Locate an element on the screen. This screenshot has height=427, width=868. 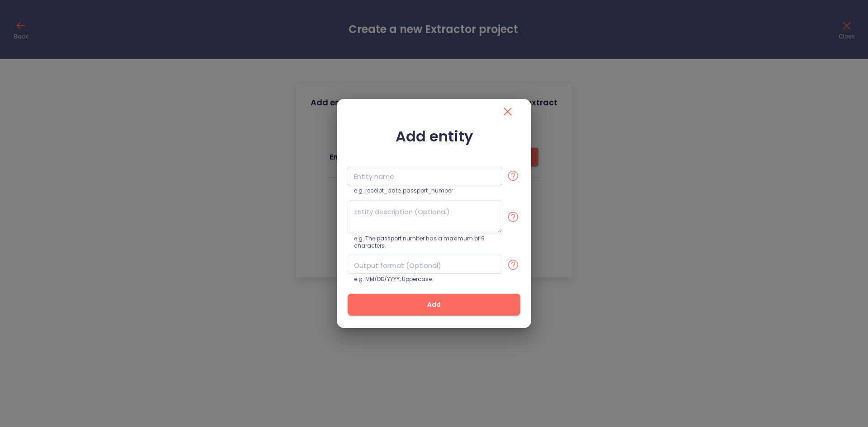
p: e.g. The passport number has a maximum of 9 characters. is located at coordinates (431, 242).